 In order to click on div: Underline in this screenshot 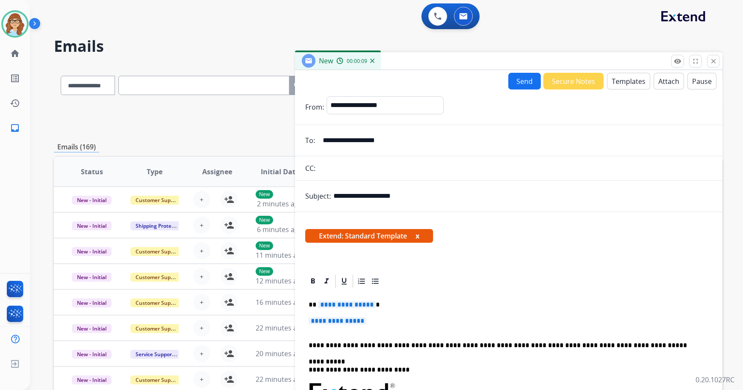, I will do `click(344, 281)`.